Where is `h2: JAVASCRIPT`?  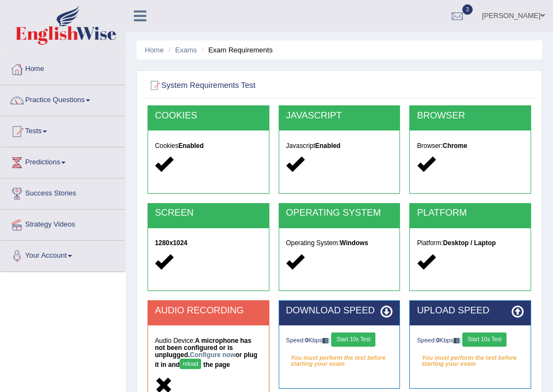
h2: JAVASCRIPT is located at coordinates (339, 116).